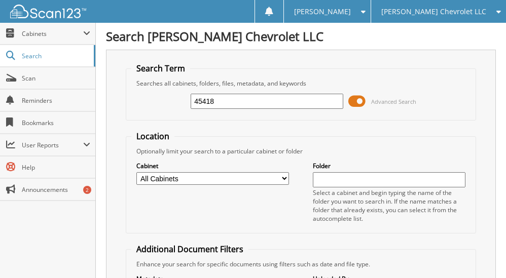 This screenshot has width=506, height=278. I want to click on span: Reminders, so click(56, 100).